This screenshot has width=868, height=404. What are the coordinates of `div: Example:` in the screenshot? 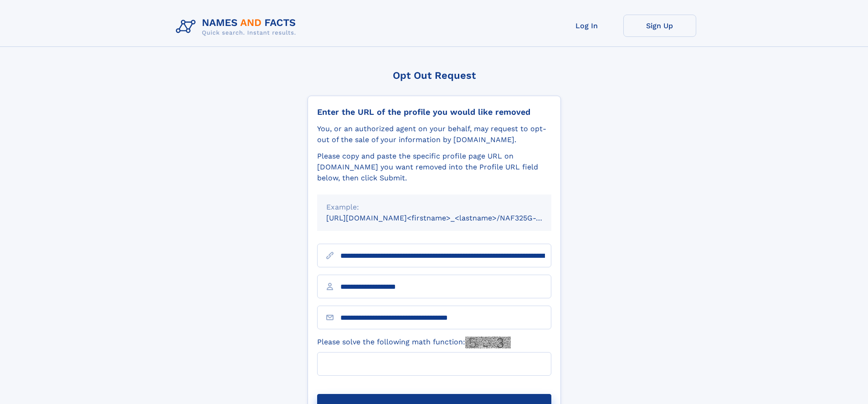 It's located at (435, 208).